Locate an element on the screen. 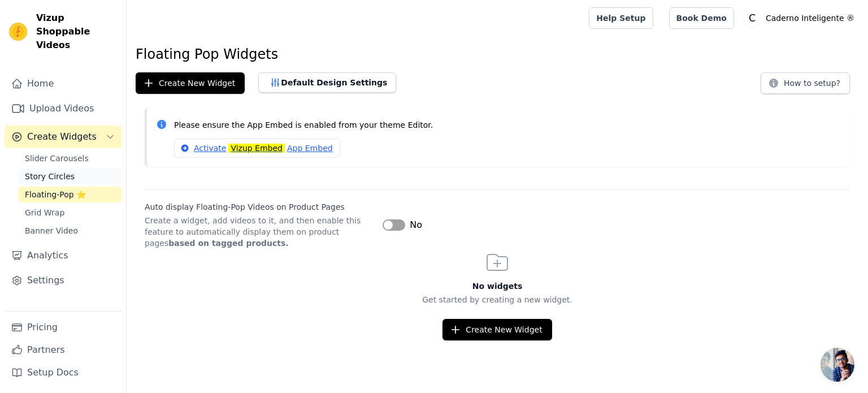 This screenshot has height=393, width=868. span: Grid Wrap is located at coordinates (45, 212).